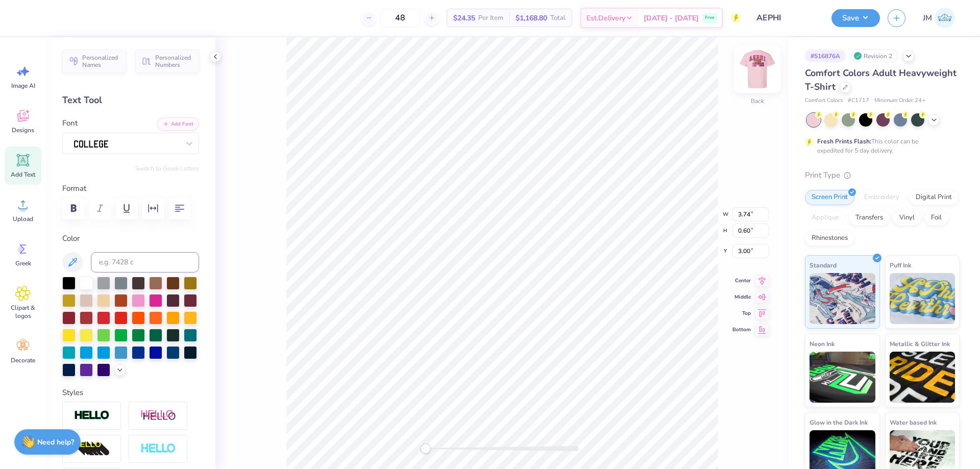 The width and height of the screenshot is (980, 469). What do you see at coordinates (101, 61) in the screenshot?
I see `span: Personalized Names` at bounding box center [101, 61].